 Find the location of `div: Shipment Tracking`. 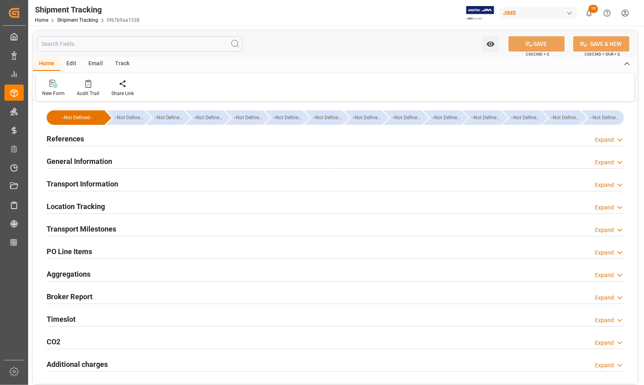

div: Shipment Tracking is located at coordinates (87, 10).